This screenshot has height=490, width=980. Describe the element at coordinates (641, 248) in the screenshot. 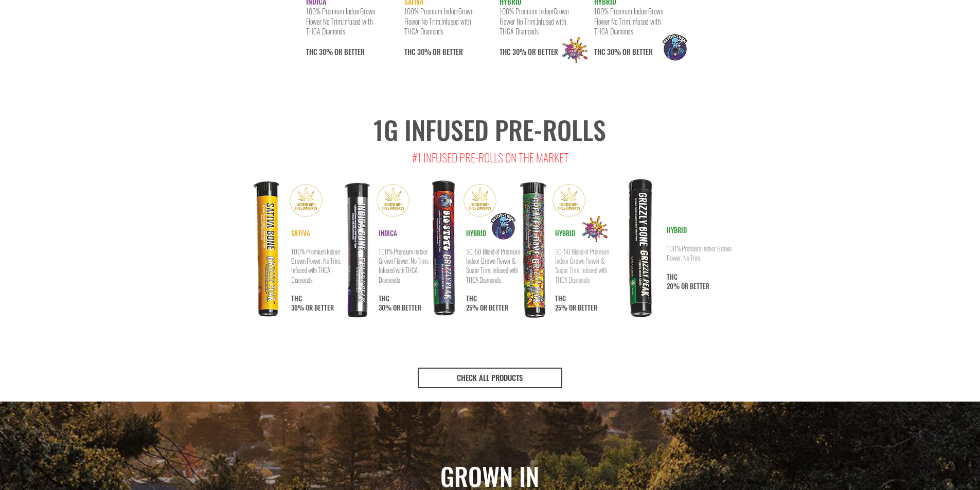

I see `img: GB bone.png` at that location.